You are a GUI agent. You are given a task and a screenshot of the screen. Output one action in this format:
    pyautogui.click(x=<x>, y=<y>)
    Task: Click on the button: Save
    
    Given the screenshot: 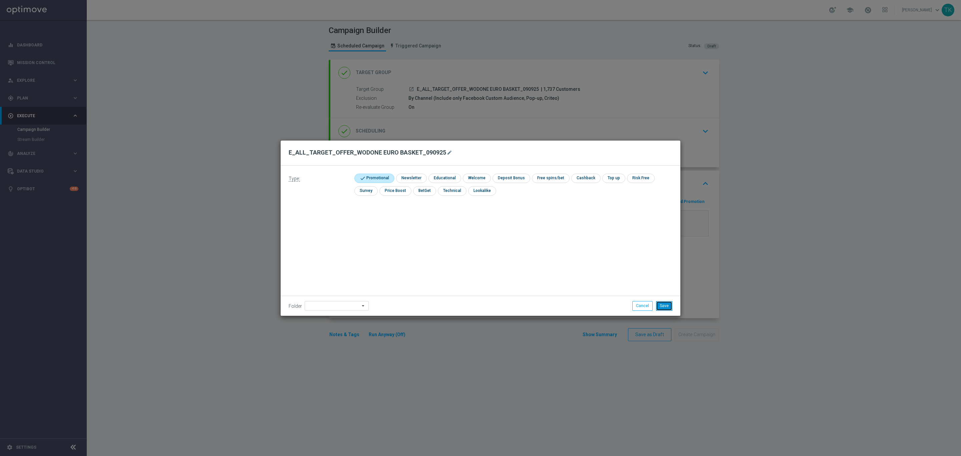 What is the action you would take?
    pyautogui.click(x=664, y=306)
    